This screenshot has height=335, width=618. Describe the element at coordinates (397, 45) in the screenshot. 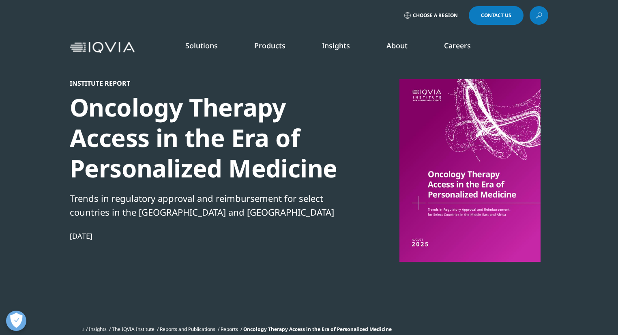

I see `a: About` at that location.